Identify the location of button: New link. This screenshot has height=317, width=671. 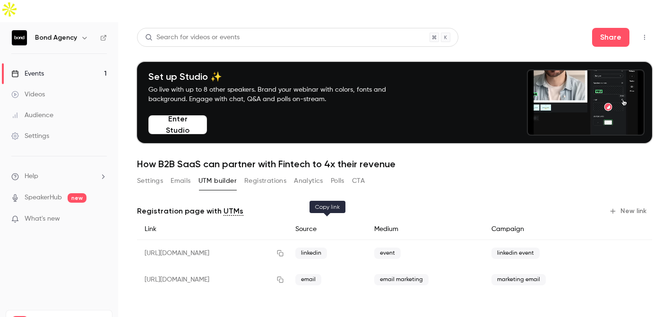
(629, 211).